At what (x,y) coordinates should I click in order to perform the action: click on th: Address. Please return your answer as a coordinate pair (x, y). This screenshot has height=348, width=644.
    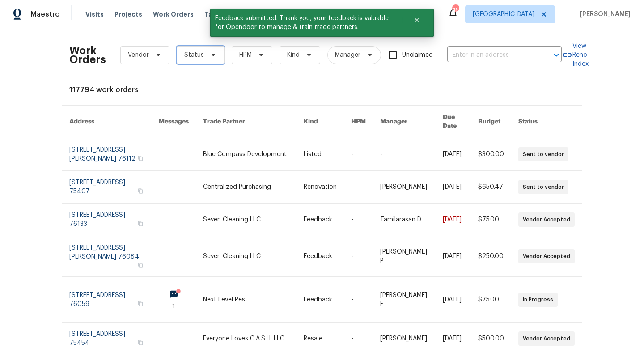
    Looking at the image, I should click on (107, 122).